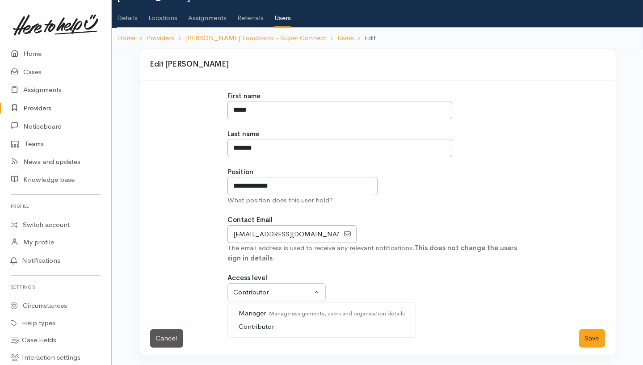 The height and width of the screenshot is (365, 643). What do you see at coordinates (250, 220) in the screenshot?
I see `label: Contact Email` at bounding box center [250, 220].